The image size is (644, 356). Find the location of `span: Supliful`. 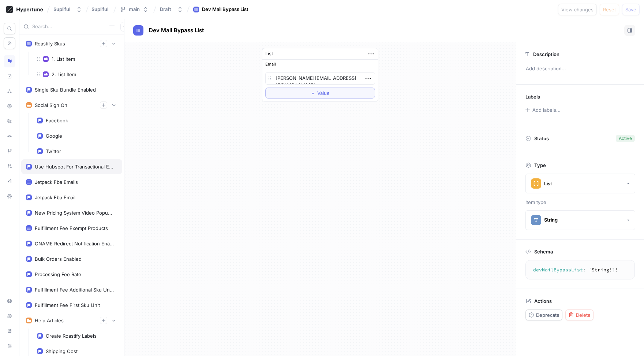

span: Supliful is located at coordinates (100, 9).